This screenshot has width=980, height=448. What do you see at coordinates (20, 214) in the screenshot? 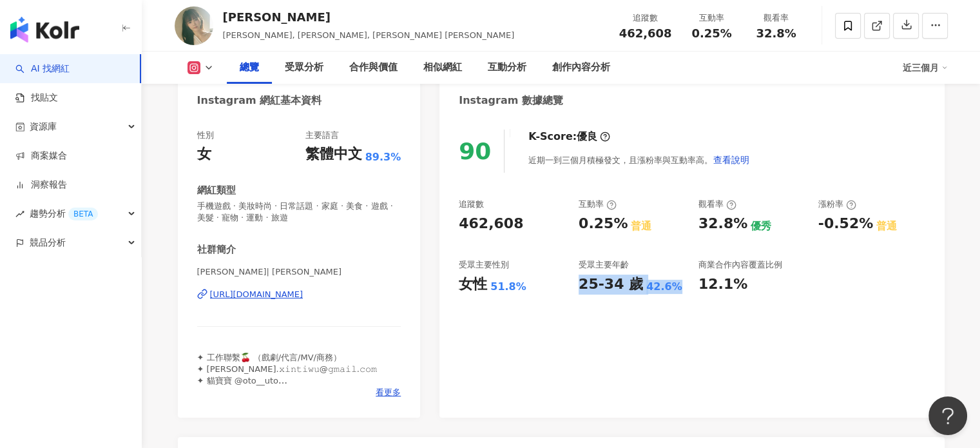
I see `span: rise` at bounding box center [20, 214].